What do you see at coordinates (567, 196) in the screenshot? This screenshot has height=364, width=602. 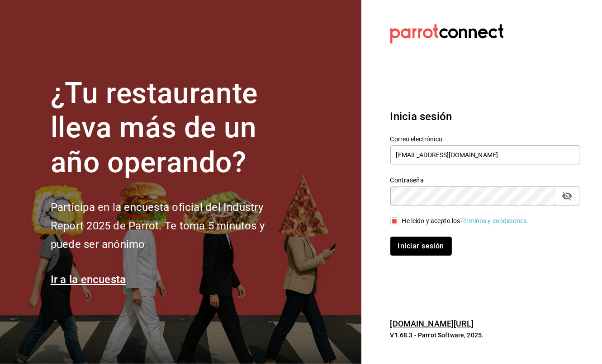 I see `button: passwordField` at bounding box center [567, 196].